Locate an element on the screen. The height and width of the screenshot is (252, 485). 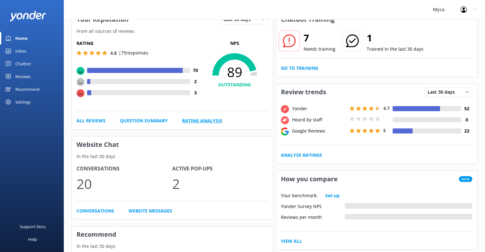
h4: 70 is located at coordinates (196, 71).